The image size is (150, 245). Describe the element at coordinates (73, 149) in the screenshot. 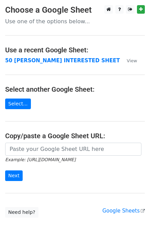

I see `input: Paste your Google Sheet URL here` at that location.